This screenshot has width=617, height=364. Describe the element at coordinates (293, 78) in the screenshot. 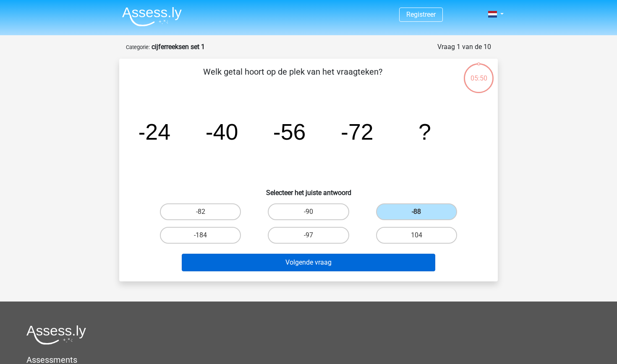

I see `p: Welk getal hoort op de plek van het vraagteken?` at that location.